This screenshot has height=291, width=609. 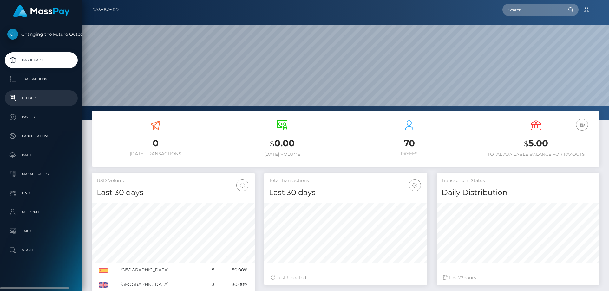 I want to click on h3: 0, so click(x=155, y=143).